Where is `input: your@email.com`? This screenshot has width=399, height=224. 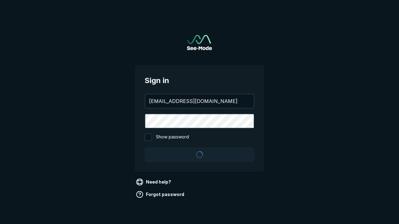 input: your@email.com is located at coordinates (200, 101).